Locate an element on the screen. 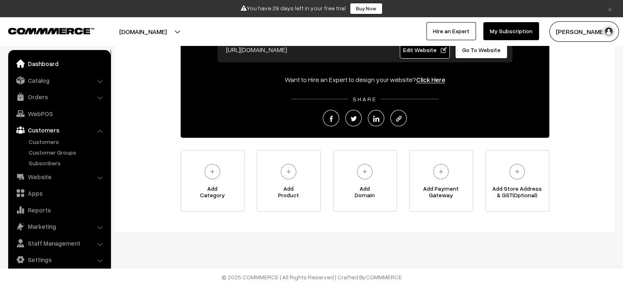  a: Staff Management is located at coordinates (59, 243).